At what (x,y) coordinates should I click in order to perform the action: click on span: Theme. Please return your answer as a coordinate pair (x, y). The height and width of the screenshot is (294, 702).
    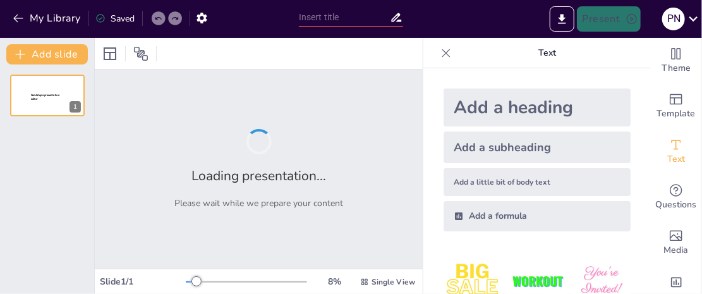
    Looking at the image, I should click on (676, 68).